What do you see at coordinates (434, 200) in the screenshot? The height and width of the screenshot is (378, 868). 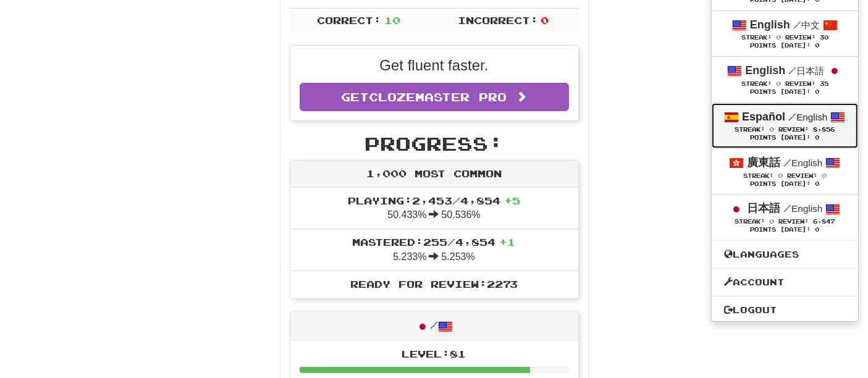 I see `span: Playing: 2,453 / 4,854` at bounding box center [434, 200].